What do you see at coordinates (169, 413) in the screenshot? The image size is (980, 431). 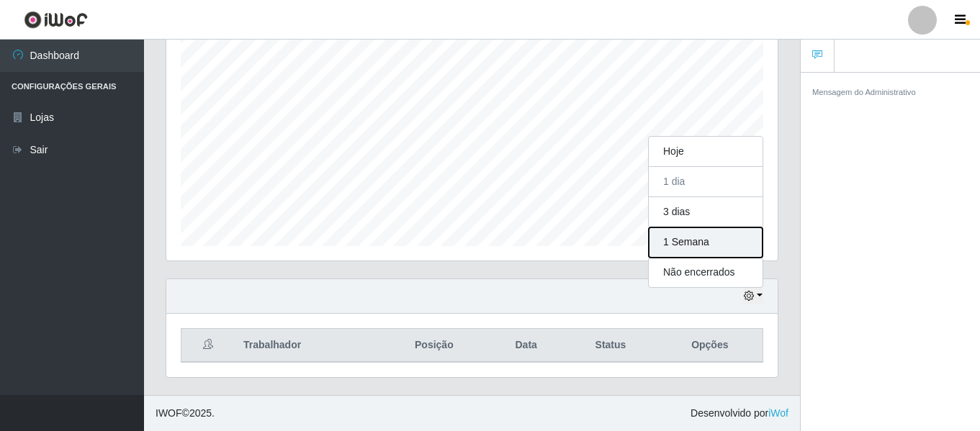 I see `span: IWOF` at bounding box center [169, 413].